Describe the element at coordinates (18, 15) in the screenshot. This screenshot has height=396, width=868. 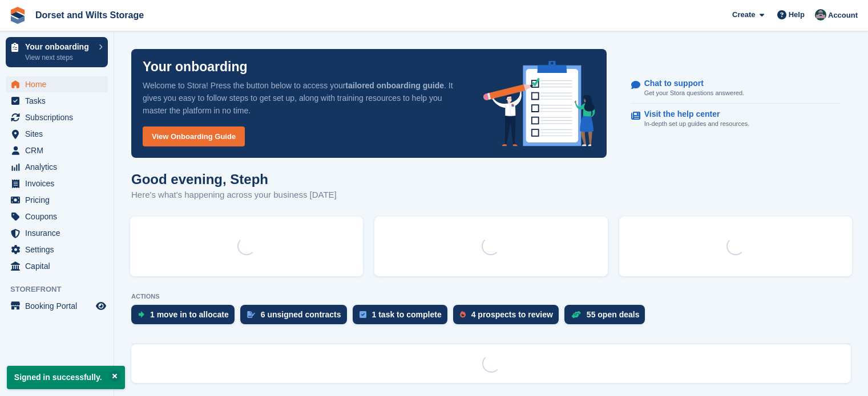
I see `img: stora-icon-8386f47178a22dfd0bd8f6a31ec36ba5ce8667c1dd55bd0f319d3a0aa187defe.svg` at that location.